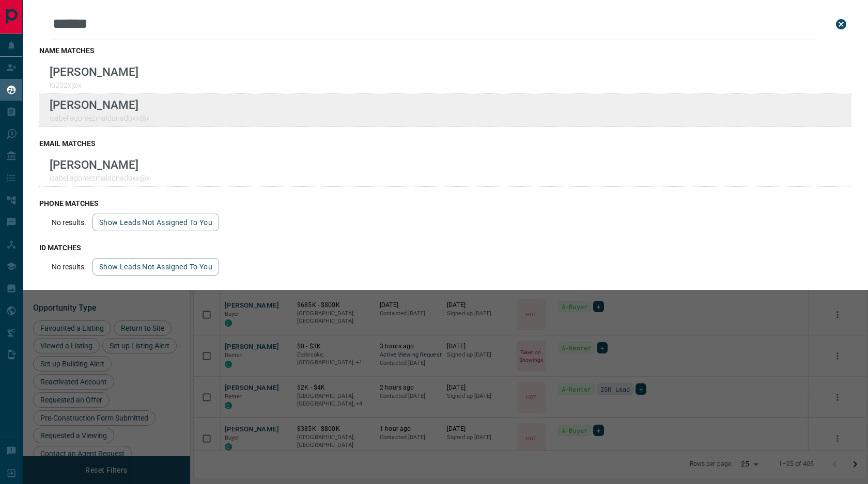 The image size is (868, 484). Describe the element at coordinates (445, 203) in the screenshot. I see `h3: phone matches` at that location.